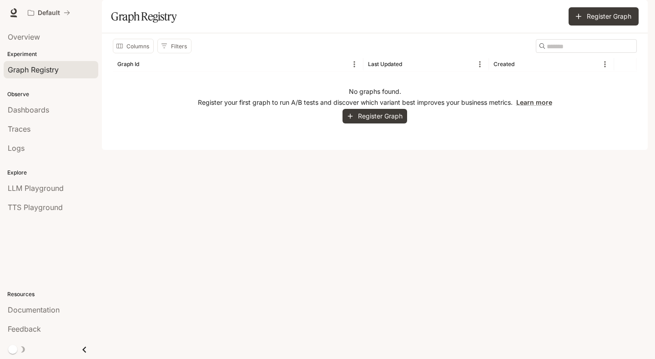 This screenshot has height=359, width=655. I want to click on div: Created, so click(504, 64).